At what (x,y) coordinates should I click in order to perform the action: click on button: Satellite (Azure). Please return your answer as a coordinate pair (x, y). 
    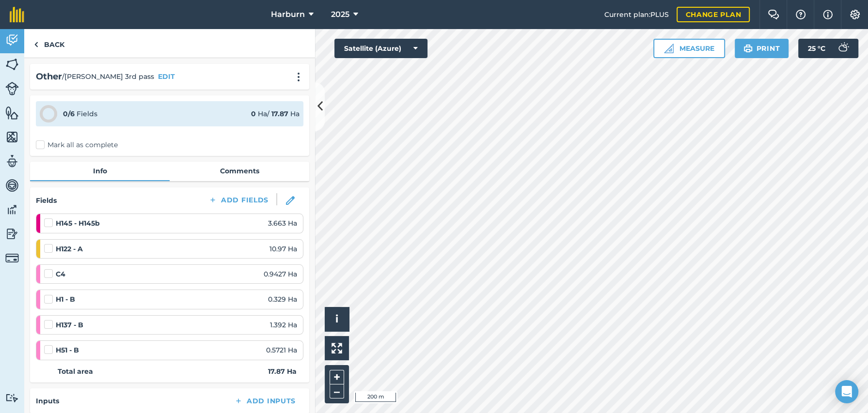
    Looking at the image, I should click on (381, 49).